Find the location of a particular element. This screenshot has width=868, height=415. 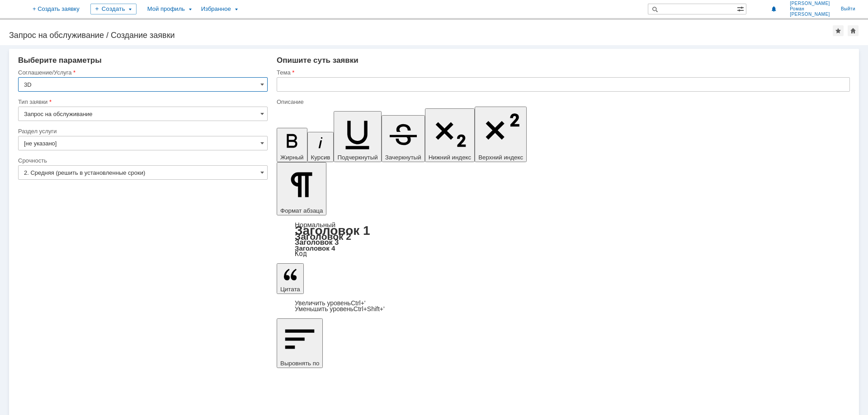

a: Заголовок 3 is located at coordinates (317, 242).